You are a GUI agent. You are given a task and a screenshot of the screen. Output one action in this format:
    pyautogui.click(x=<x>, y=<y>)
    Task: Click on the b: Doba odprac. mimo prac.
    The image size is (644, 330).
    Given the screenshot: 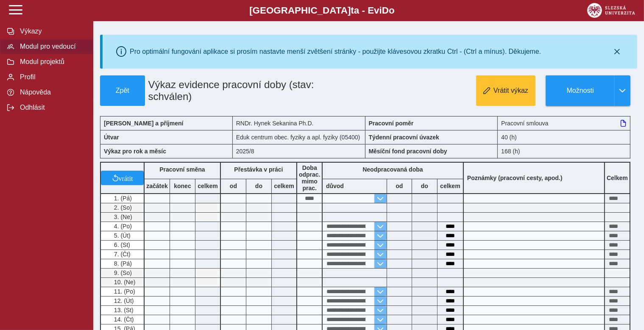 What is the action you would take?
    pyautogui.click(x=310, y=178)
    